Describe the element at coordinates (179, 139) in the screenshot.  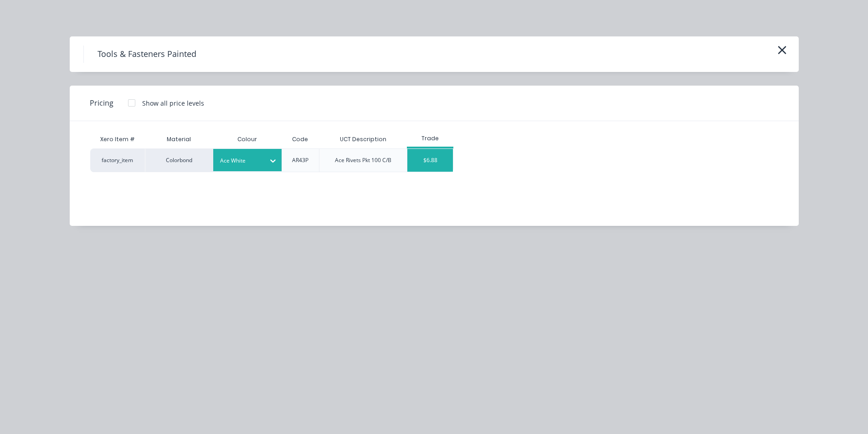
I see `div: Material` at that location.